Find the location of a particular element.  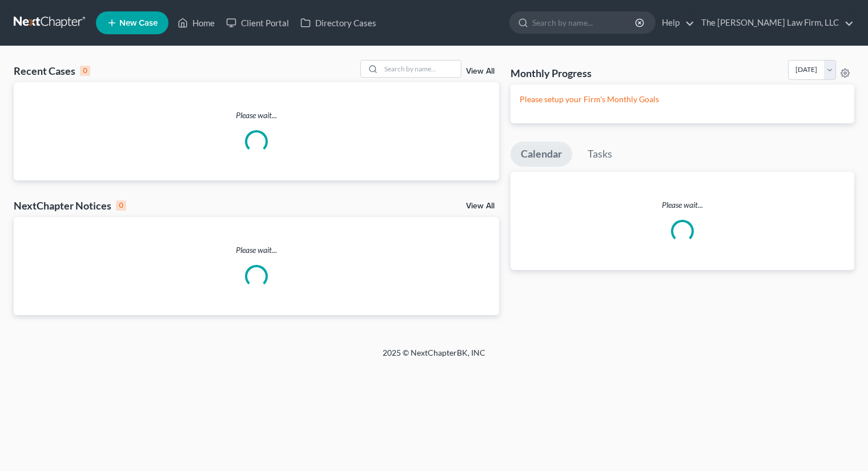

div: Recent Cases is located at coordinates (52, 71).